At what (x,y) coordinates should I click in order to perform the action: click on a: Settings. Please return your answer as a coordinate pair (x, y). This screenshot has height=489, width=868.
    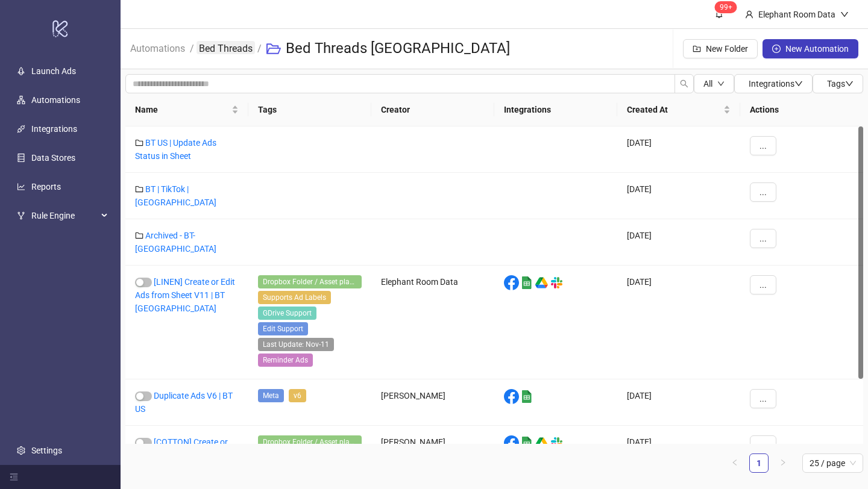
    Looking at the image, I should click on (47, 451).